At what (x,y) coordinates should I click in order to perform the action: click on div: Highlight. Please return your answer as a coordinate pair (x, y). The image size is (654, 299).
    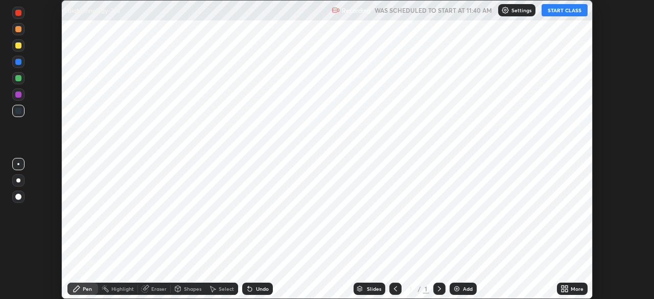
    Looking at the image, I should click on (123, 289).